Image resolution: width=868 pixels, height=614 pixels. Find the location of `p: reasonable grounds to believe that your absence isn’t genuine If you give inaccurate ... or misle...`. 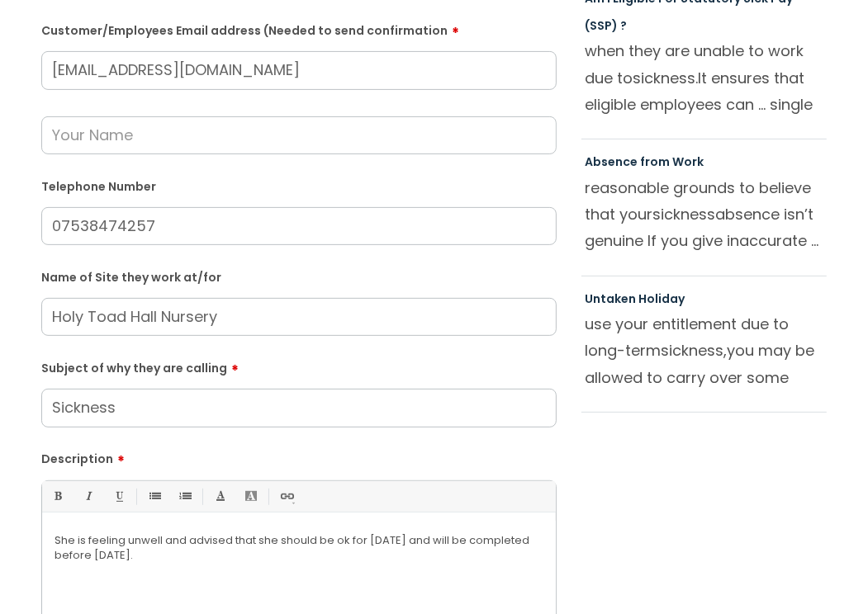

p: reasonable grounds to believe that your absence isn’t genuine If you give inaccurate ... or misle... is located at coordinates (704, 214).